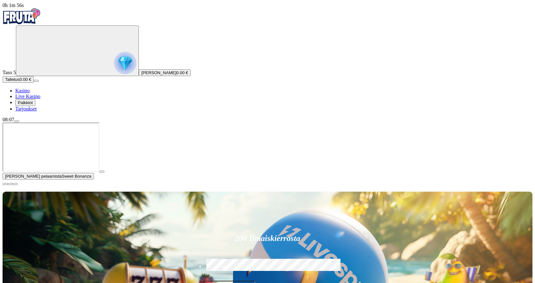  I want to click on button: play icon, so click(102, 172).